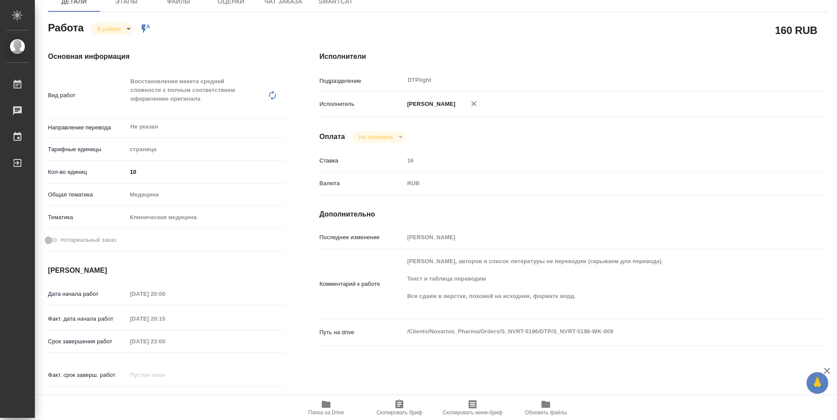 The image size is (837, 420). I want to click on div: RUB, so click(595, 184).